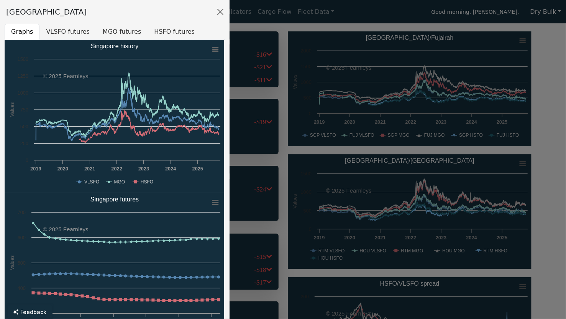 Image resolution: width=566 pixels, height=319 pixels. I want to click on text: MGO, so click(119, 182).